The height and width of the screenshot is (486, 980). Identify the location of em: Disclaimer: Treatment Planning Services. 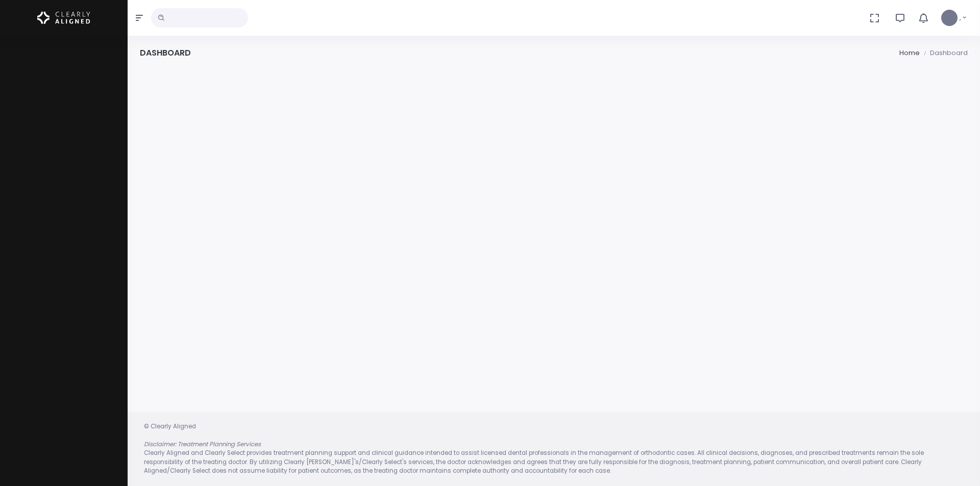
(202, 444).